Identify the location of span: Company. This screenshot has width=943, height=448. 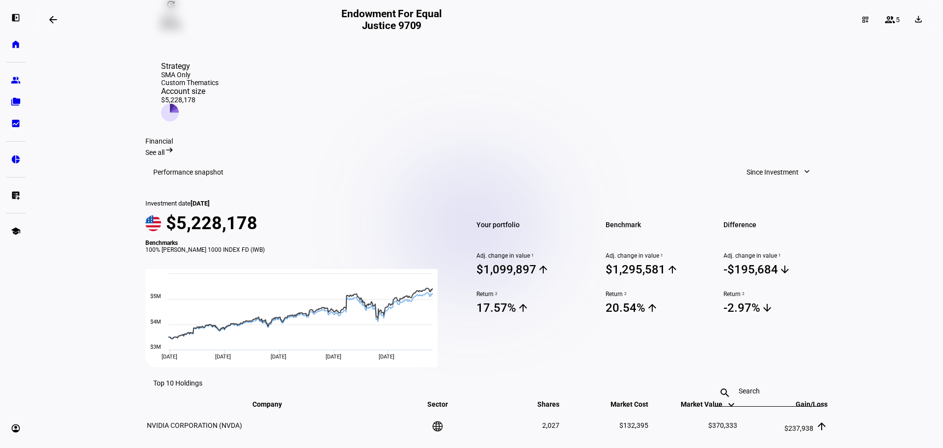
(275, 404).